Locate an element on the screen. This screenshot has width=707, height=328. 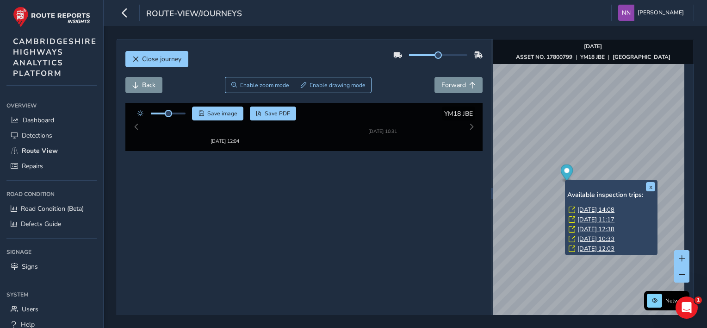
span: Defects Guide is located at coordinates (41, 223).